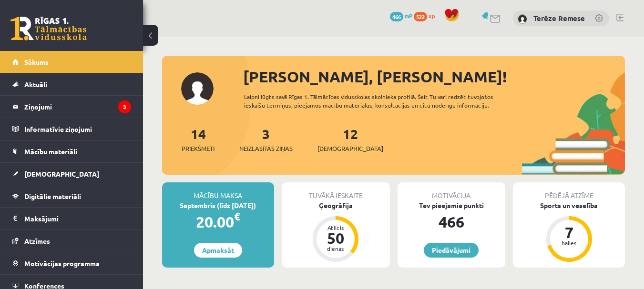  I want to click on span: mP, so click(408, 16).